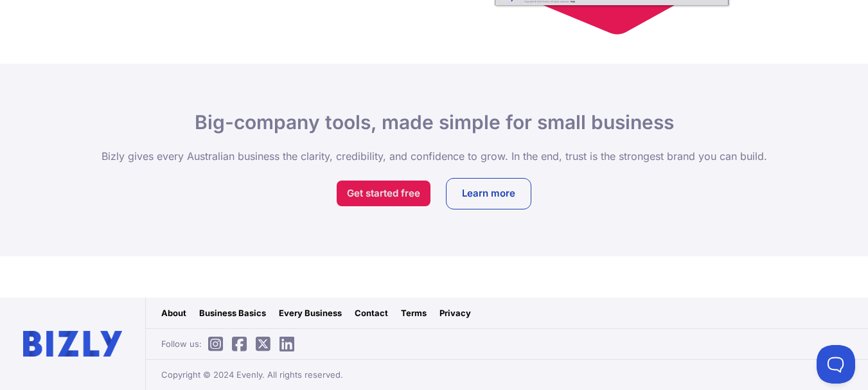 Image resolution: width=868 pixels, height=390 pixels. What do you see at coordinates (310, 313) in the screenshot?
I see `a: Every Business` at bounding box center [310, 313].